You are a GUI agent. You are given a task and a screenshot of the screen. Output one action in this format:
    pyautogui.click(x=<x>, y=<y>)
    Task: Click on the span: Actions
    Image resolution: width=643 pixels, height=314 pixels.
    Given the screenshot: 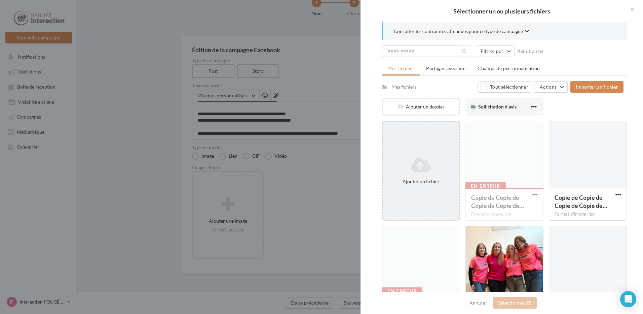 What is the action you would take?
    pyautogui.click(x=548, y=86)
    